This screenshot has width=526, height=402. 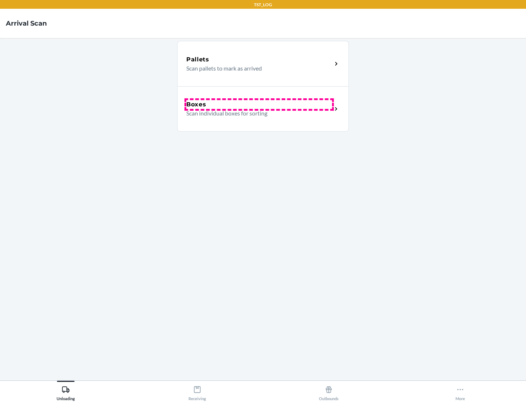 I want to click on p: Scan individual boxes for sorting, so click(x=256, y=113).